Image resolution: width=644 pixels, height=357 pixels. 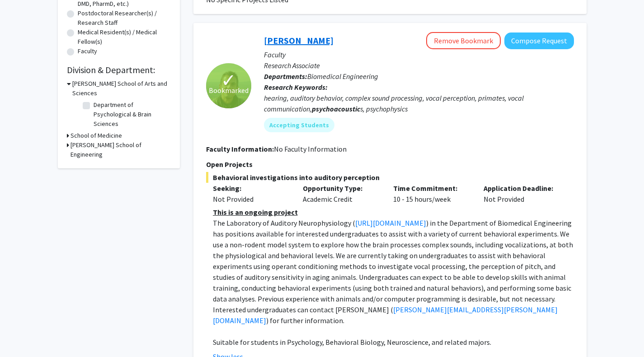 What do you see at coordinates (310, 149) in the screenshot?
I see `span: No Faculty Information` at bounding box center [310, 149].